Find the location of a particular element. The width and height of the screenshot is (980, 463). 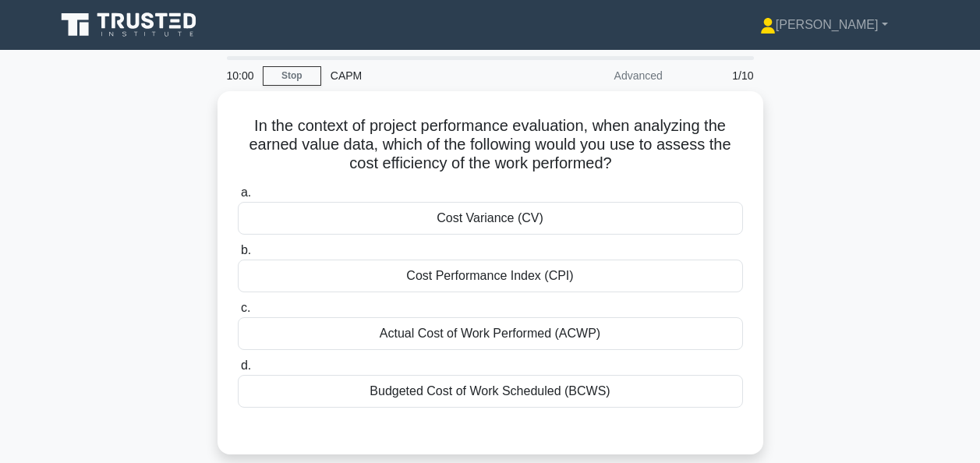

div: Actual Cost of Work Performed (ACWP) is located at coordinates (490, 334).